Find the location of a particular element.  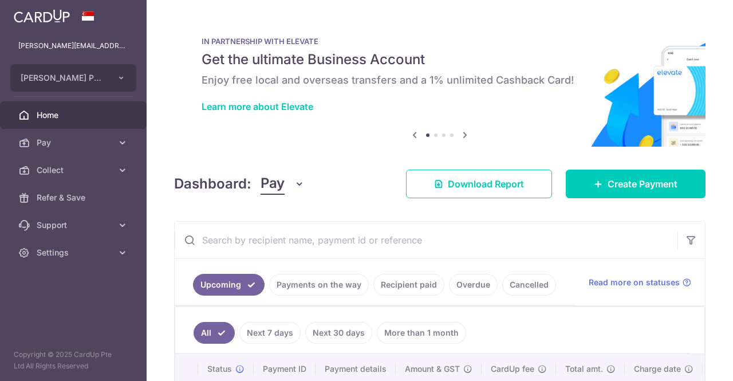

span: Amount & GST is located at coordinates (432, 369).